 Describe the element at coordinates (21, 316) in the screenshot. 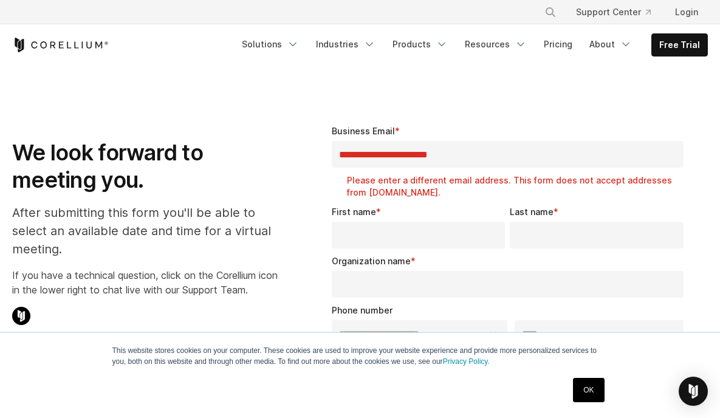

I see `img: Corellium Chat Icon` at that location.